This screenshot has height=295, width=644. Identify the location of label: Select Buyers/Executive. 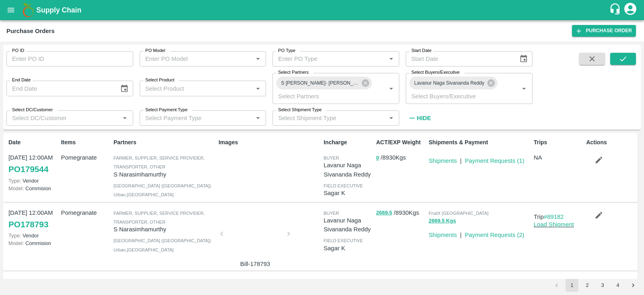
(435, 73).